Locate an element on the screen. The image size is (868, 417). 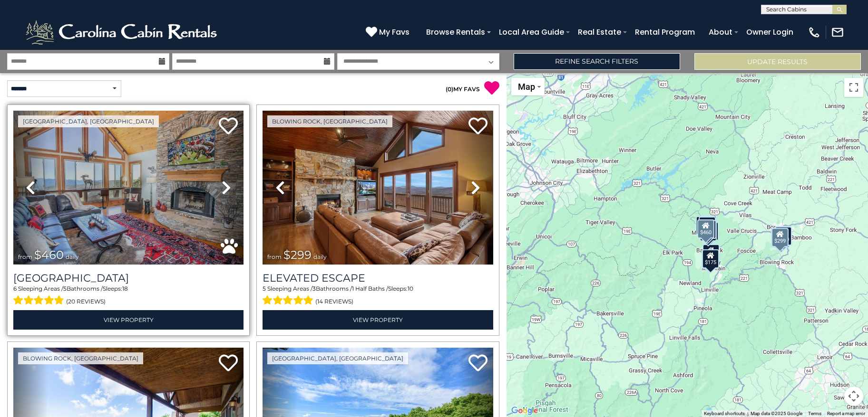
a: Real Estate is located at coordinates (599, 32).